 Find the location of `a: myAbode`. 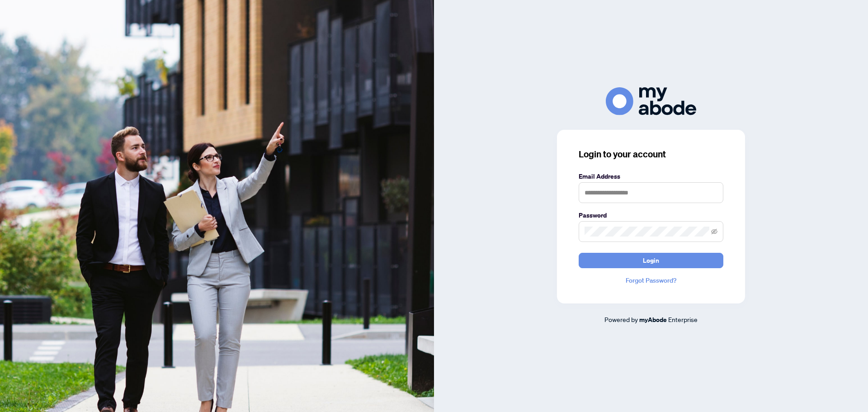

a: myAbode is located at coordinates (653, 320).